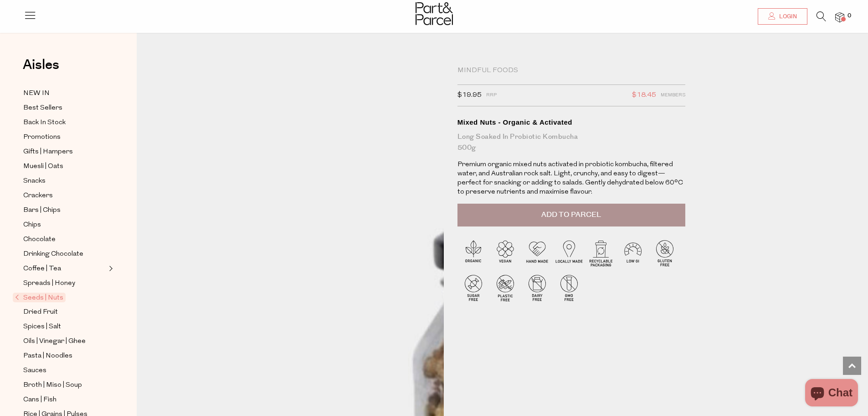 The height and width of the screenshot is (416, 868). Describe the element at coordinates (54, 341) in the screenshot. I see `span: Oils | Vinegar | Ghee` at that location.